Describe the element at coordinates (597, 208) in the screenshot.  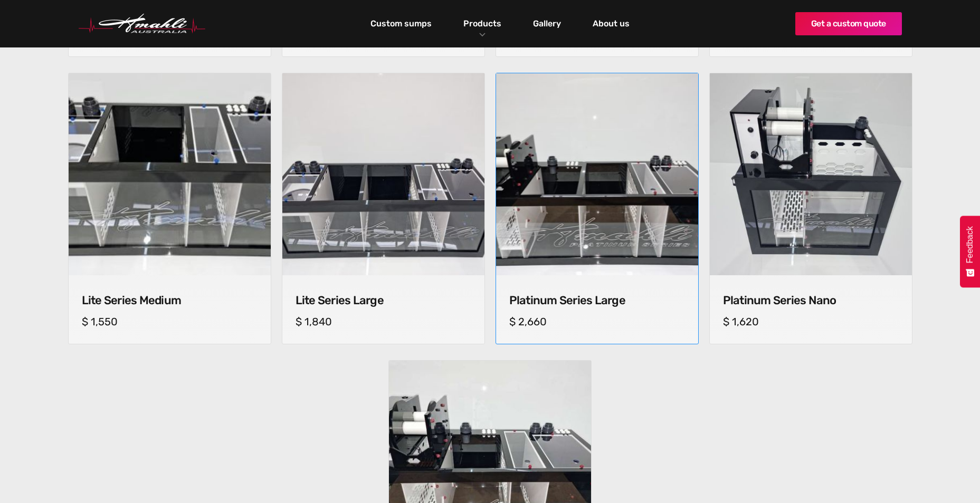
I see `a: Platinum Series LargePlatinum Series LargePlatinum Series Large$ 2,660` at that location.